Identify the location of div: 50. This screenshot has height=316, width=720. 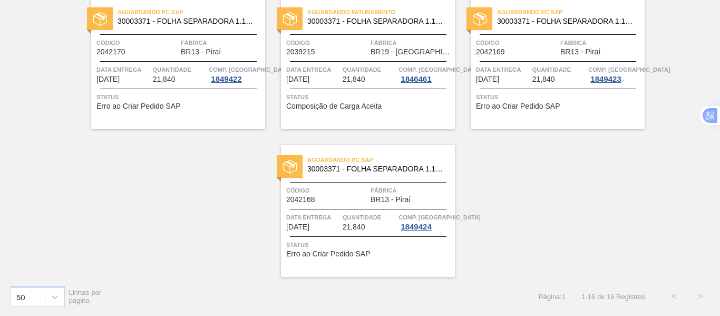
(21, 296).